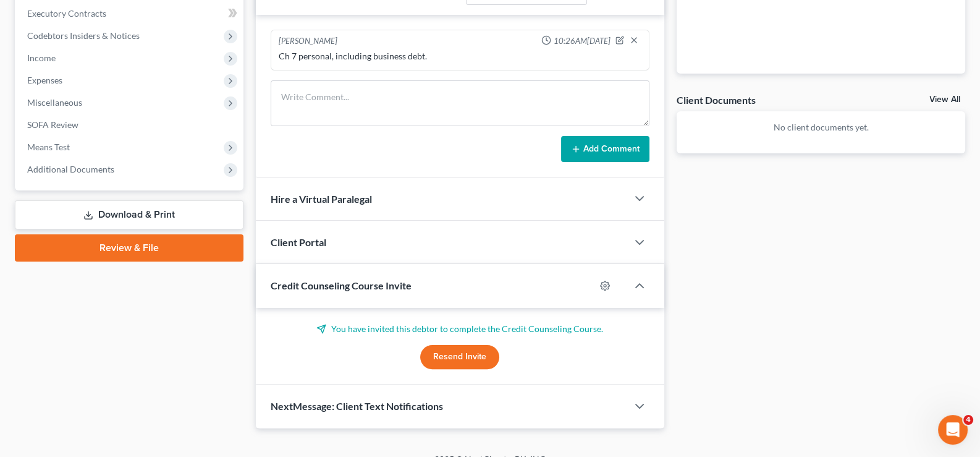  Describe the element at coordinates (52, 125) in the screenshot. I see `span: SOFA Review` at that location.